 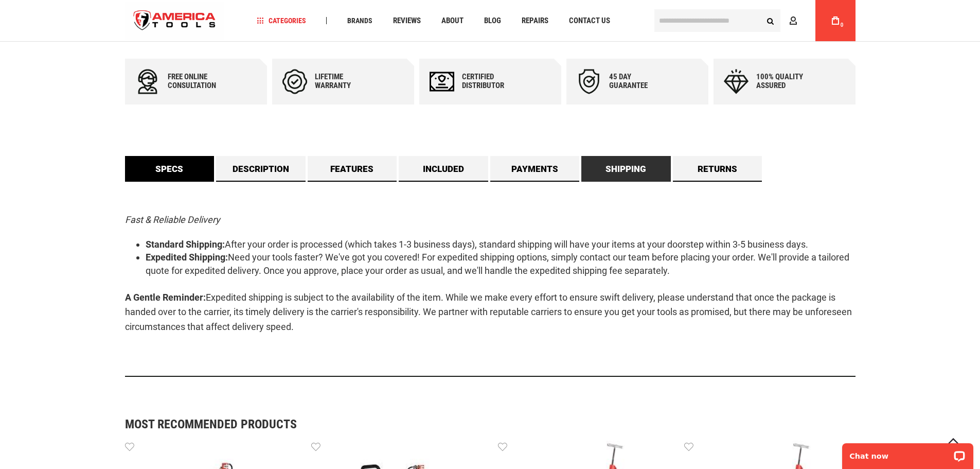 I want to click on a: Brands, so click(x=360, y=20).